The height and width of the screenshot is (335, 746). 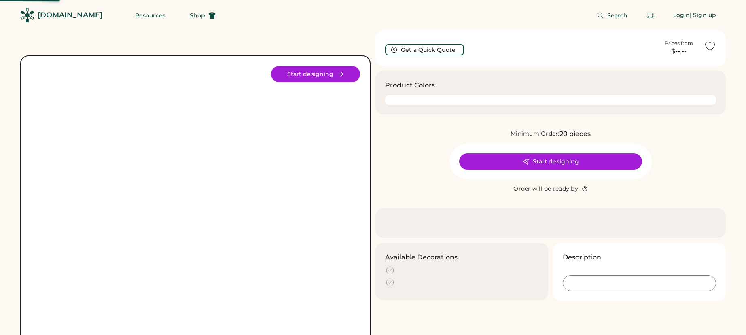 I want to click on button: Retrieve an order, so click(x=650, y=15).